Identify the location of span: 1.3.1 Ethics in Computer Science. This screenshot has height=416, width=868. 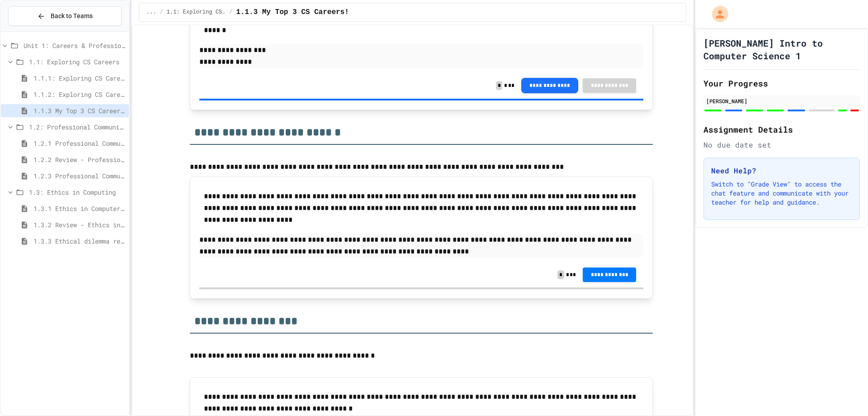
(79, 208).